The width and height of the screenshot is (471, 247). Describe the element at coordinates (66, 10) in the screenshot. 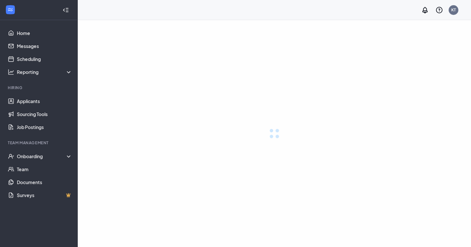

I see `svg: Collapse` at that location.